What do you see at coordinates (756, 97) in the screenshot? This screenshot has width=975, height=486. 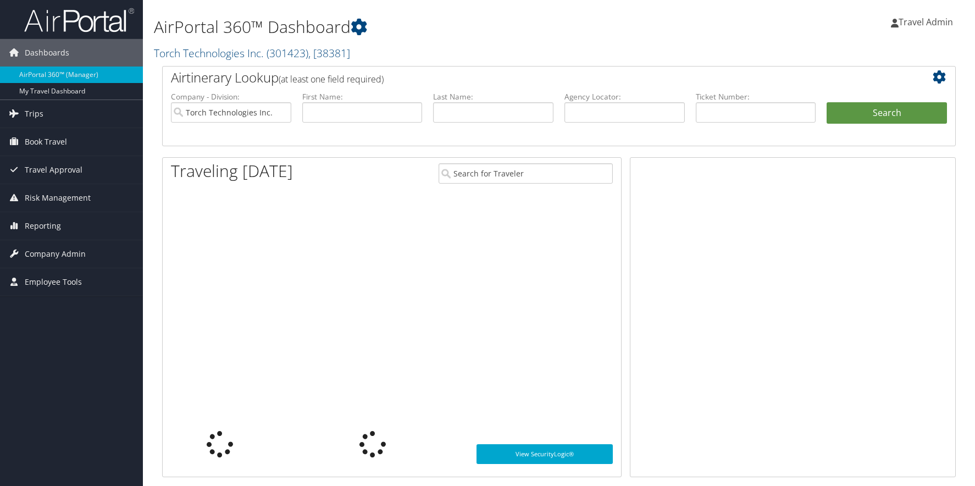 I see `label: Ticket Number:` at bounding box center [756, 97].